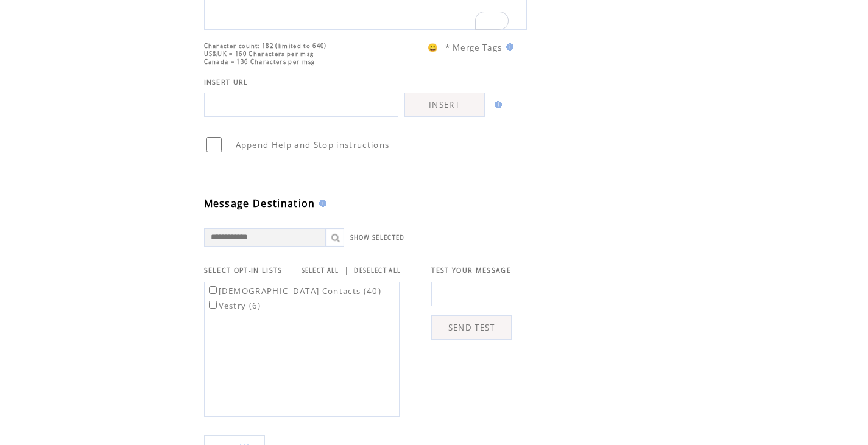  I want to click on span: US&UK = 160 Characters per msg, so click(258, 53).